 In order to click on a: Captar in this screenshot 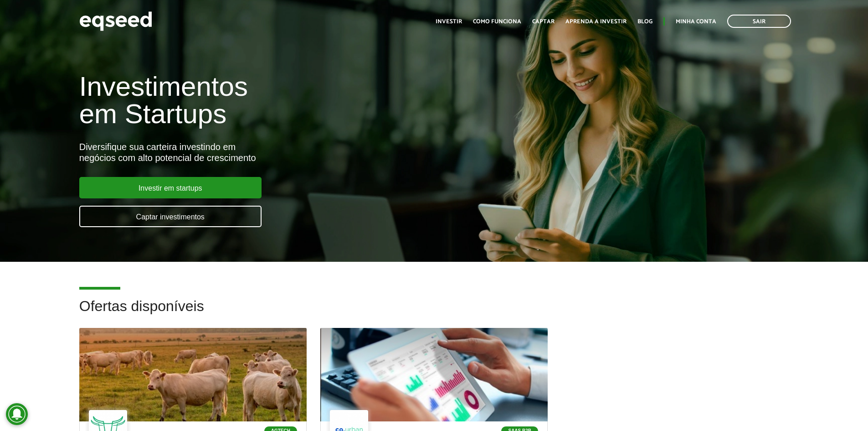, I will do `click(543, 22)`.